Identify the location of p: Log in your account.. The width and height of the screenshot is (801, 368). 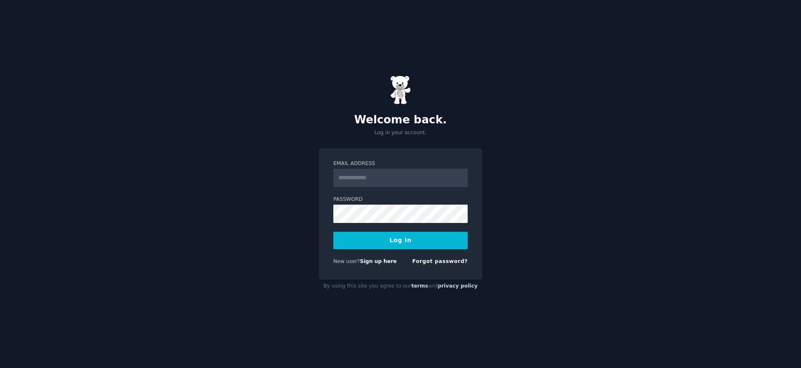
(400, 133).